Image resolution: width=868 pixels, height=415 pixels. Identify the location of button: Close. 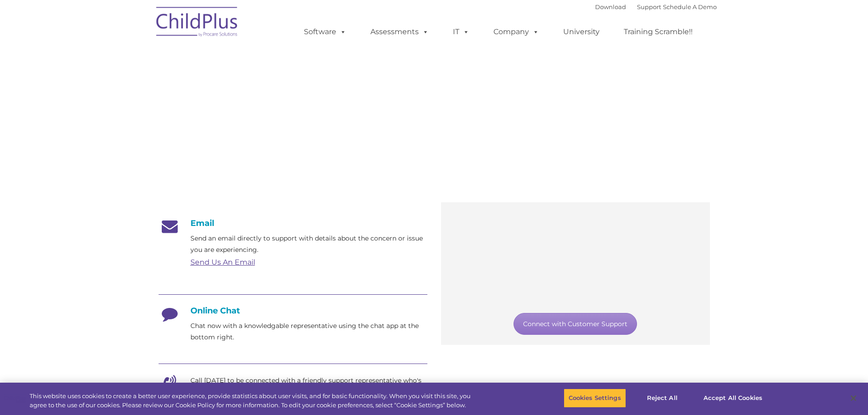
(853, 398).